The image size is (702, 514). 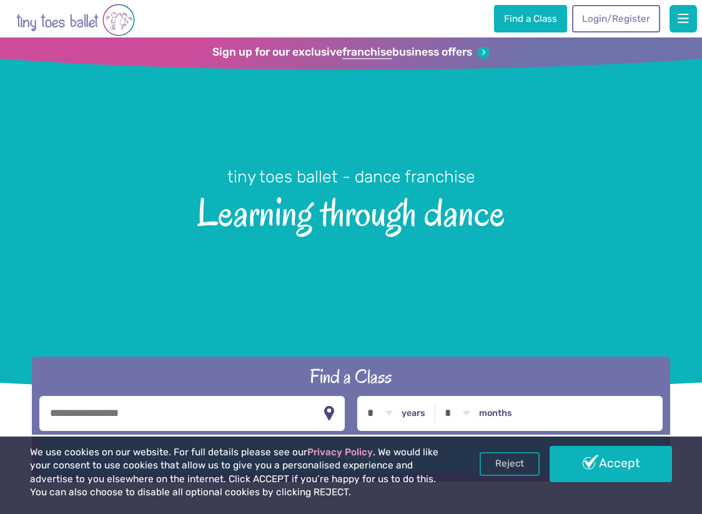 I want to click on a: Login/Register, so click(x=615, y=19).